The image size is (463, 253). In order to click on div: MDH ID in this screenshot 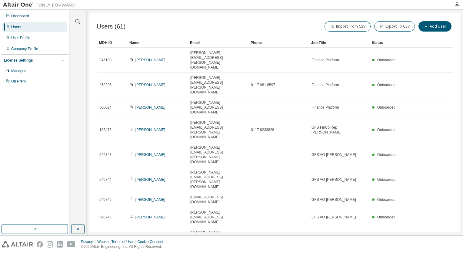, I will do `click(112, 43)`.